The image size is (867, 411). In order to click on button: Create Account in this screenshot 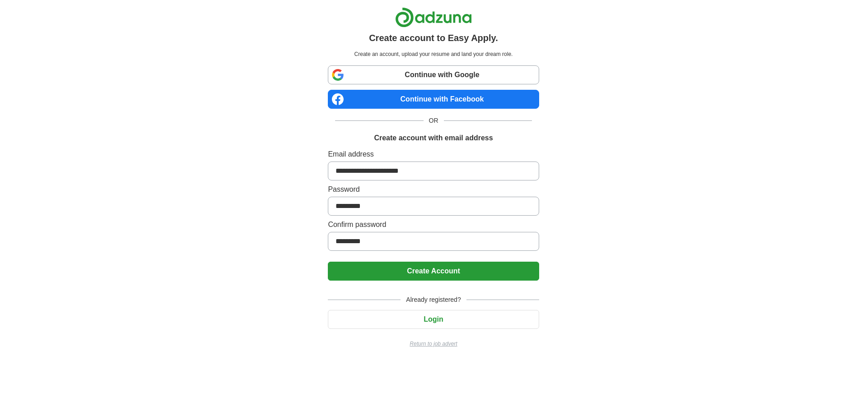, I will do `click(433, 271)`.